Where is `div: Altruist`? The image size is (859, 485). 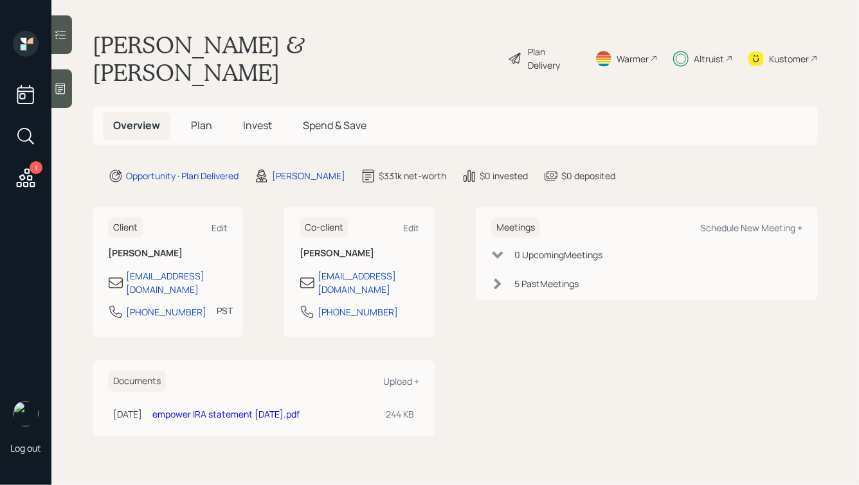 div: Altruist is located at coordinates (708, 58).